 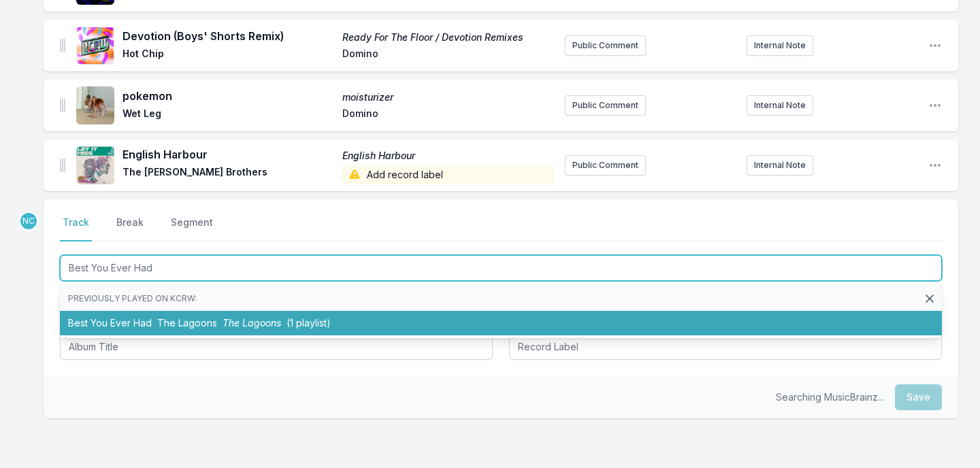 What do you see at coordinates (192, 229) in the screenshot?
I see `button: Segment` at bounding box center [192, 229].